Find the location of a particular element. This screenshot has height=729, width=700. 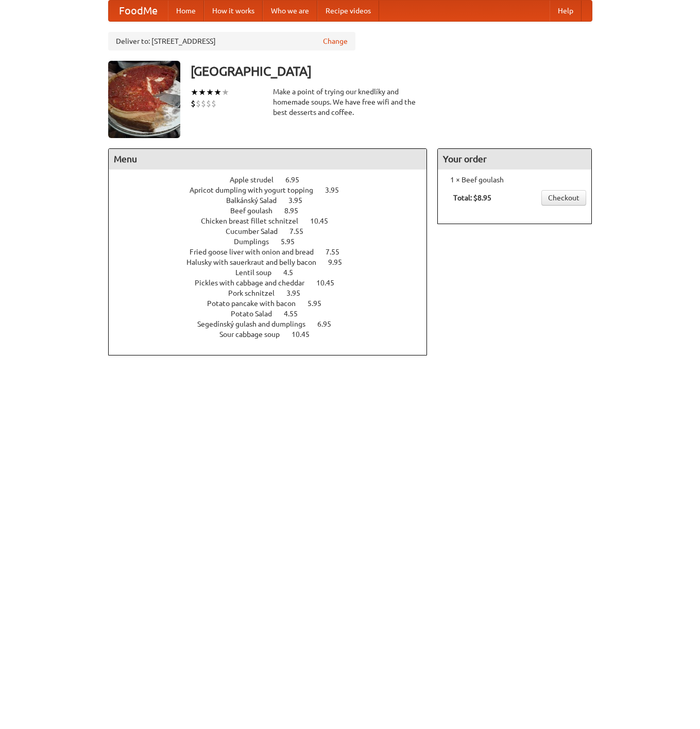

span: Fried goose liver with onion and bread is located at coordinates (257, 252).